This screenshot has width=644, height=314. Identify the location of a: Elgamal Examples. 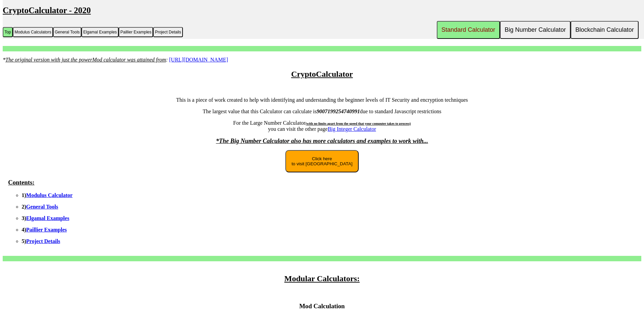
(48, 218).